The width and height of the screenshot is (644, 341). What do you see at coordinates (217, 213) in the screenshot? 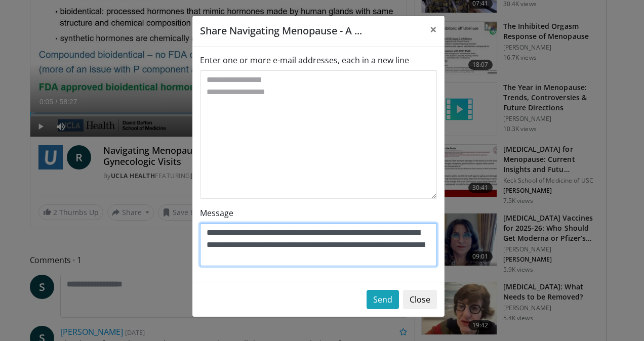
I see `label: Message` at bounding box center [217, 213].